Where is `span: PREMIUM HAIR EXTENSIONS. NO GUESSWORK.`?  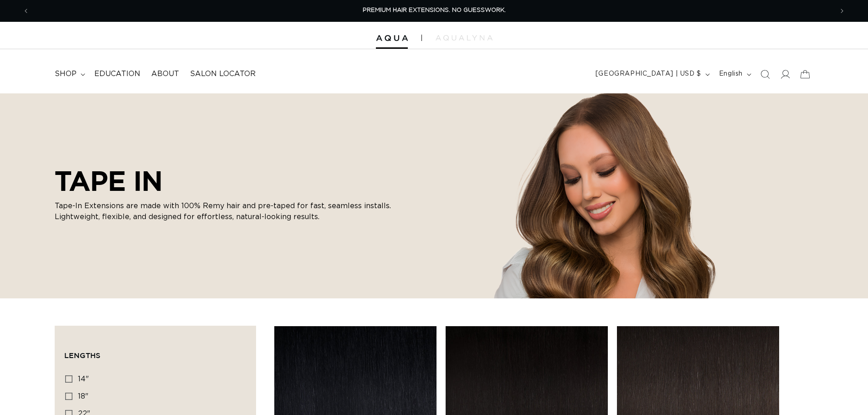 span: PREMIUM HAIR EXTENSIONS. NO GUESSWORK. is located at coordinates (434, 10).